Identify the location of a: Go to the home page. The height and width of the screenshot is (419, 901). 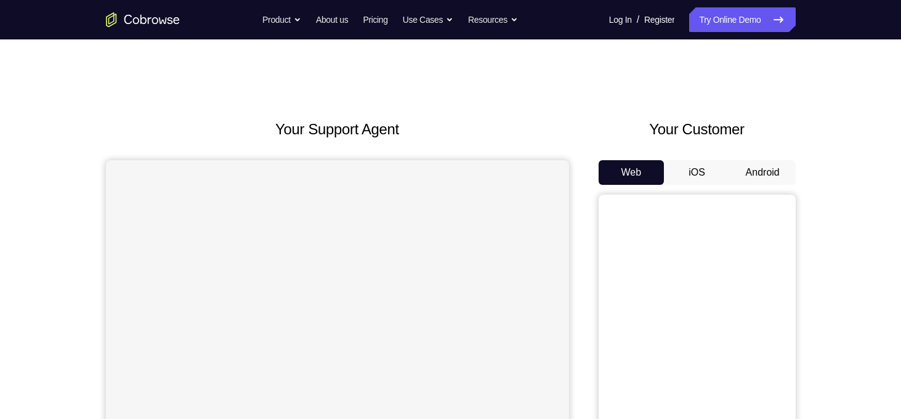
(143, 20).